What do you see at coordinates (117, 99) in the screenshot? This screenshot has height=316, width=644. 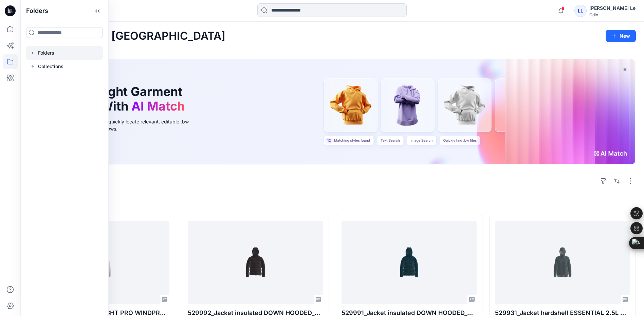 I see `h1: Find the Right Garment Instantly With` at bounding box center [117, 99].